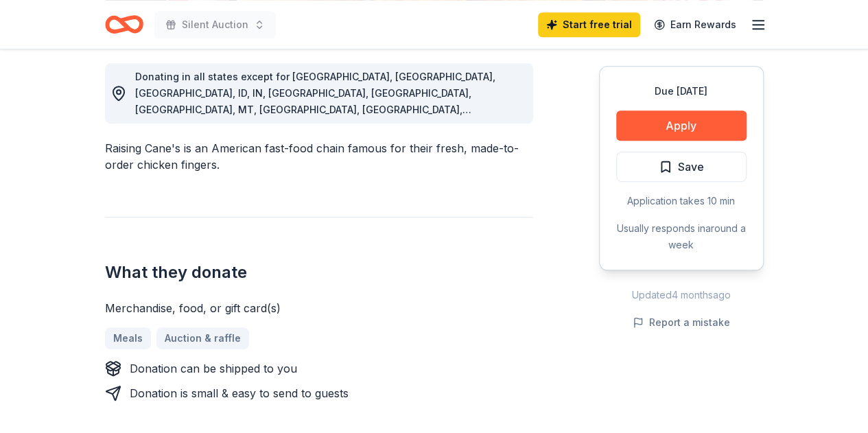  What do you see at coordinates (319, 273) in the screenshot?
I see `h2: What they donate` at bounding box center [319, 273].